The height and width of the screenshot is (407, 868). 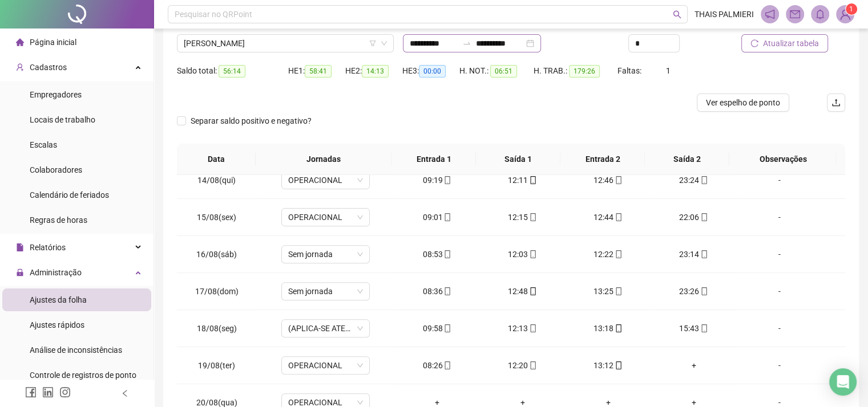 I want to click on span: 19/08(ter), so click(x=216, y=366).